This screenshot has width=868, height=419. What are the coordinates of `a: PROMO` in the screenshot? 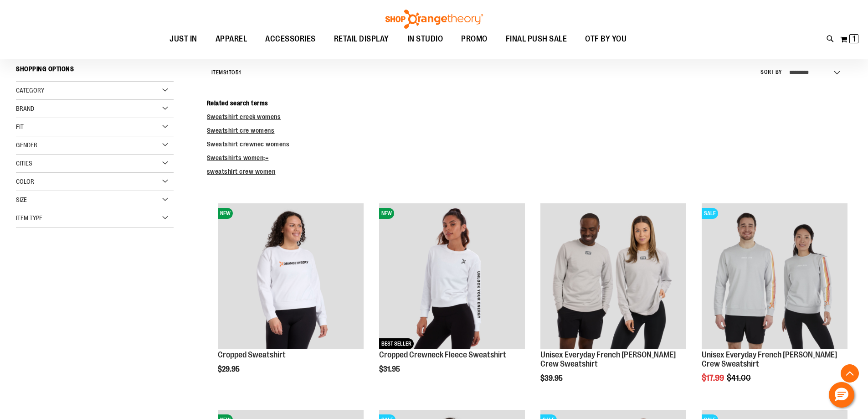 It's located at (475, 39).